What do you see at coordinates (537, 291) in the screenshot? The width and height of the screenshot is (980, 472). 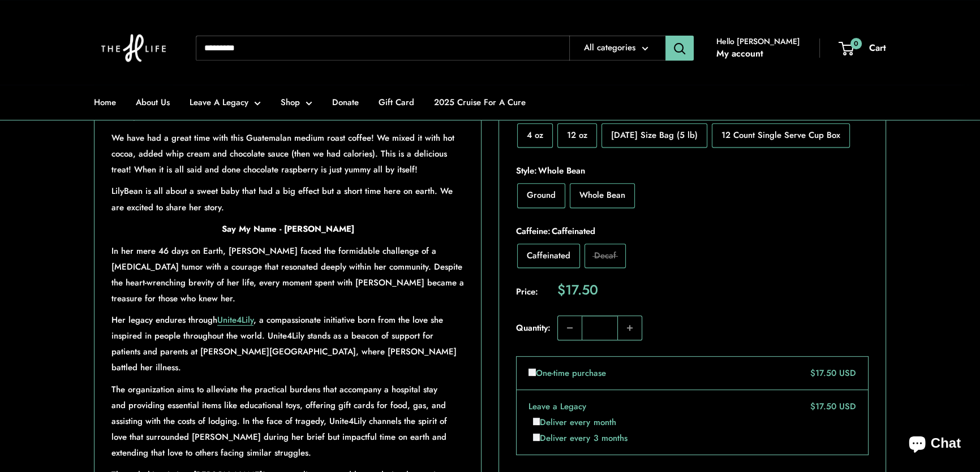 I see `span: Price:` at bounding box center [537, 291].